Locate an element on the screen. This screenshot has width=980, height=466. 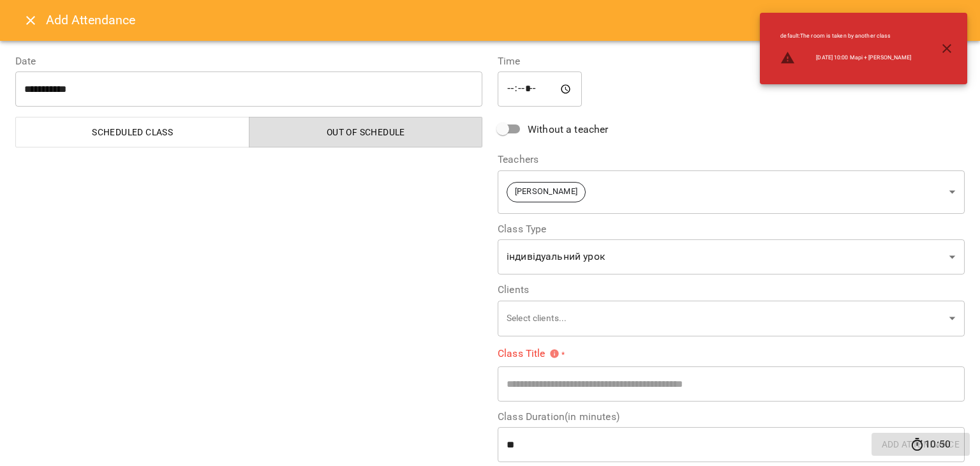
label: Clients is located at coordinates (731, 289).